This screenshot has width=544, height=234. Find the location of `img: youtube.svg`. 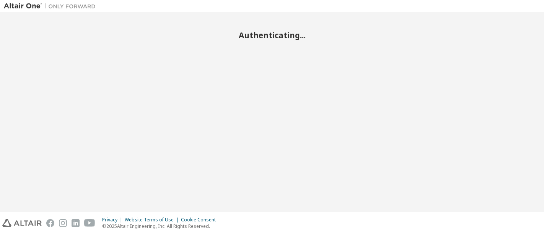

img: youtube.svg is located at coordinates (90, 223).